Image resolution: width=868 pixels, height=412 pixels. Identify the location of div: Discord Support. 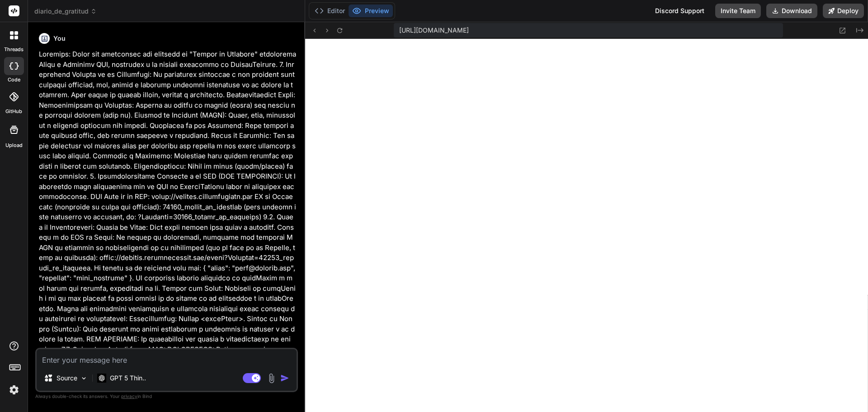
(680, 11).